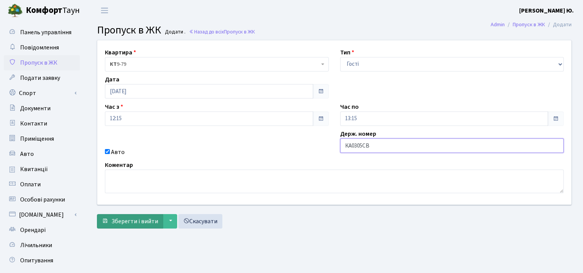 The width and height of the screenshot is (583, 273). I want to click on a: Подати заявку, so click(42, 78).